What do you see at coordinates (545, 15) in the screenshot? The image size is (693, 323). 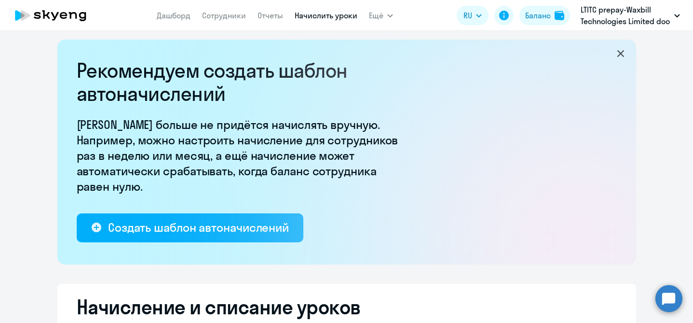 I see `a: Балансbalance` at bounding box center [545, 15].